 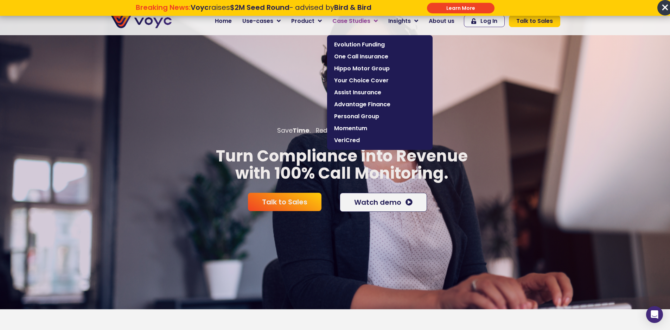 What do you see at coordinates (380, 57) in the screenshot?
I see `span: One Call Insurance` at bounding box center [380, 57].